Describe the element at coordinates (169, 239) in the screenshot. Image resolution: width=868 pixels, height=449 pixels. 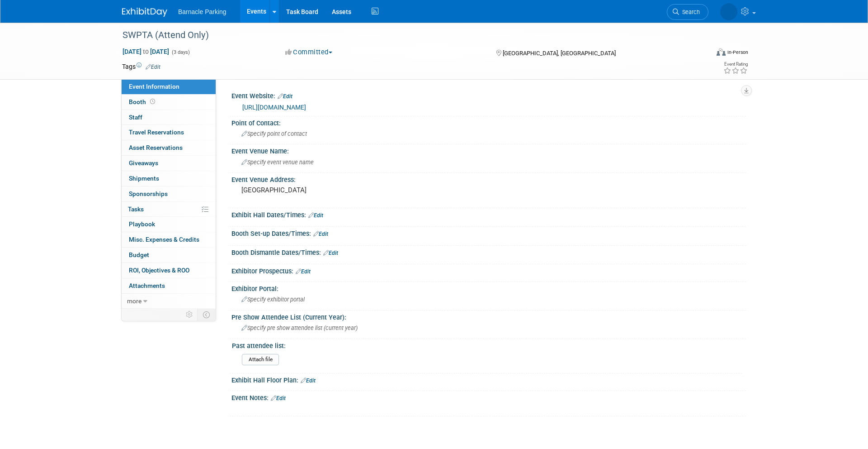
I see `a: Misc. Expenses & Credits` at that location.